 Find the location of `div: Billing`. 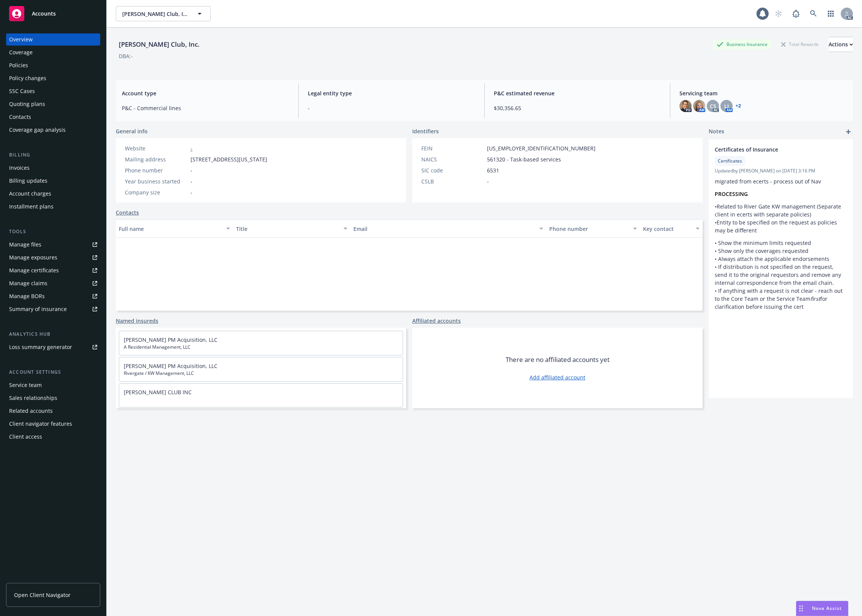

div: Billing is located at coordinates (53, 155).